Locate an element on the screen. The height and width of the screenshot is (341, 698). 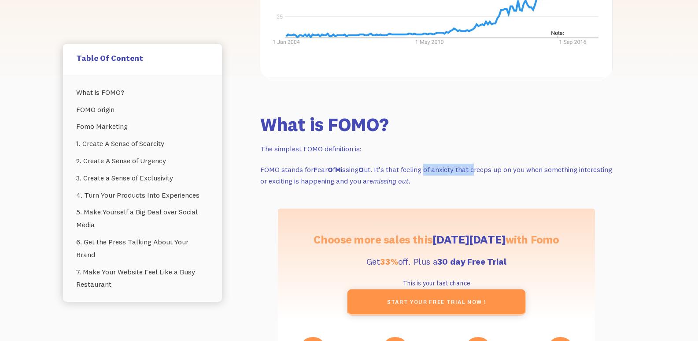
span: 33% is located at coordinates (389, 261).